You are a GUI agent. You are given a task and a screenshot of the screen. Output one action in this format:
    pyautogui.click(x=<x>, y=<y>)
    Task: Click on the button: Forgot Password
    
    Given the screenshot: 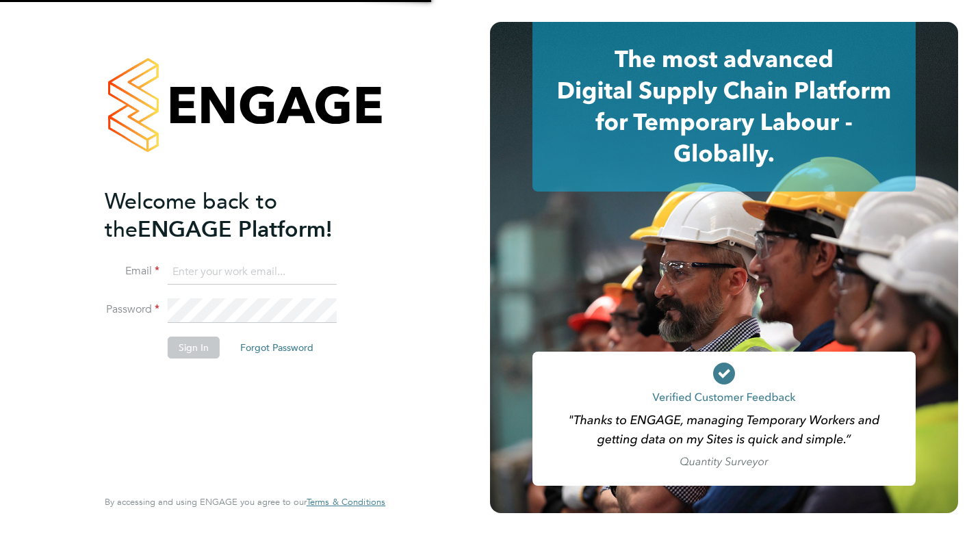 What is the action you would take?
    pyautogui.click(x=277, y=347)
    